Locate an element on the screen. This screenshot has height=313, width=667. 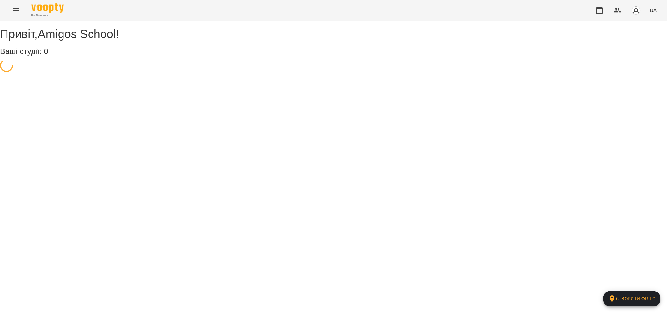
span: 0 is located at coordinates (46, 51).